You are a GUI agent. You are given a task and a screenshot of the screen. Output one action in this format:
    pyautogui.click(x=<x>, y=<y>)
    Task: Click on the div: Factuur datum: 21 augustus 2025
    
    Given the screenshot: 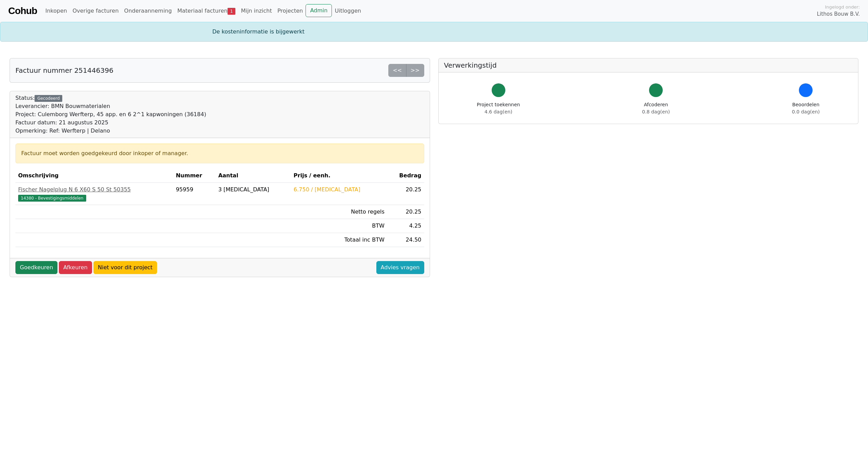 What is the action you would take?
    pyautogui.click(x=111, y=123)
    